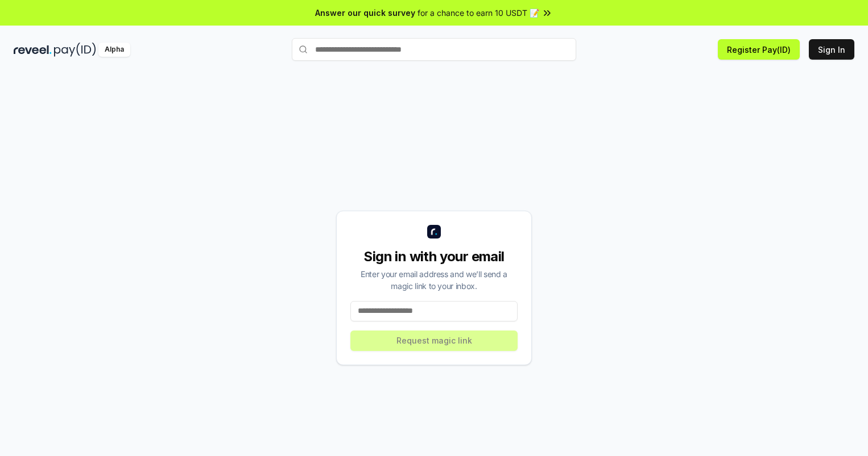  What do you see at coordinates (114, 49) in the screenshot?
I see `div: Alpha` at bounding box center [114, 49].